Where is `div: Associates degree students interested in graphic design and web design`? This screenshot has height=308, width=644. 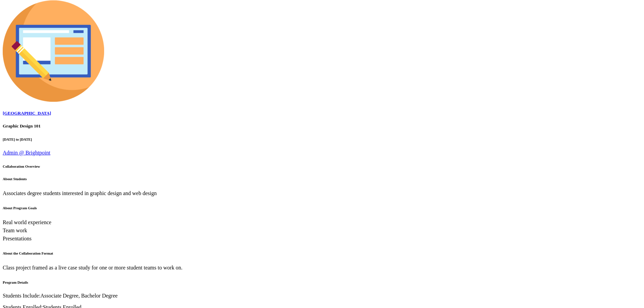 div: Associates degree students interested in graphic design and web design is located at coordinates (322, 193).